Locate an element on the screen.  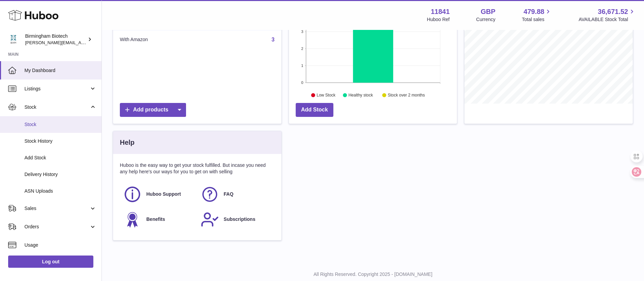
div: Currency is located at coordinates (486, 19).